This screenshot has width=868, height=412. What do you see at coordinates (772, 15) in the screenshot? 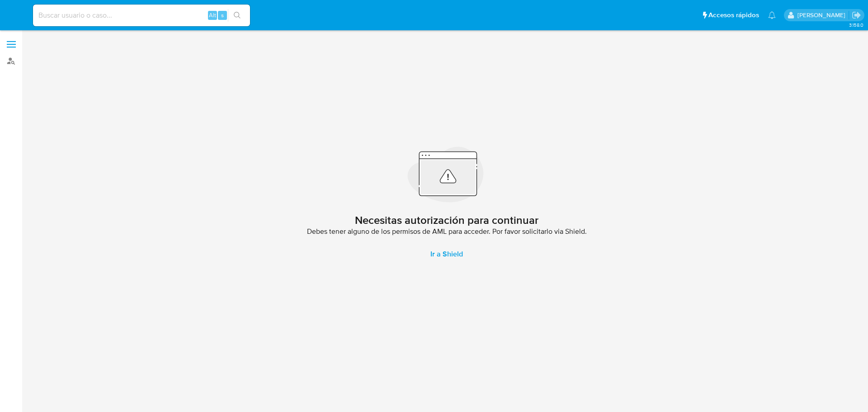
I see `a: Notificaciones` at bounding box center [772, 15].